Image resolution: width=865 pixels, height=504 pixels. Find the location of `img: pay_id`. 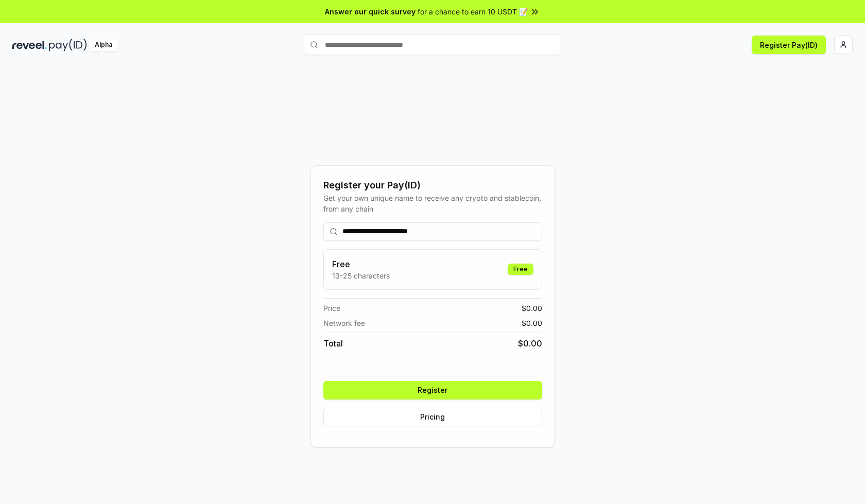

img: pay_id is located at coordinates (68, 44).